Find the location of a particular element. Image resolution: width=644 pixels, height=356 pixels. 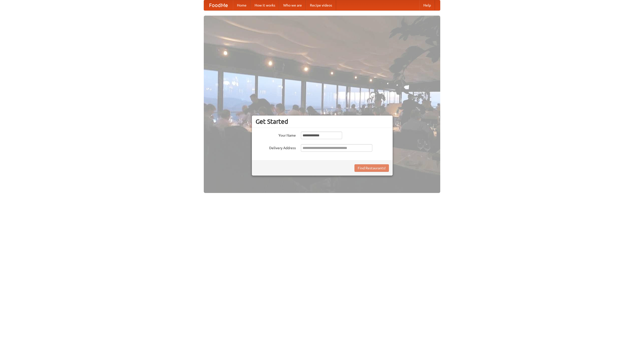

a: Help is located at coordinates (427, 5).